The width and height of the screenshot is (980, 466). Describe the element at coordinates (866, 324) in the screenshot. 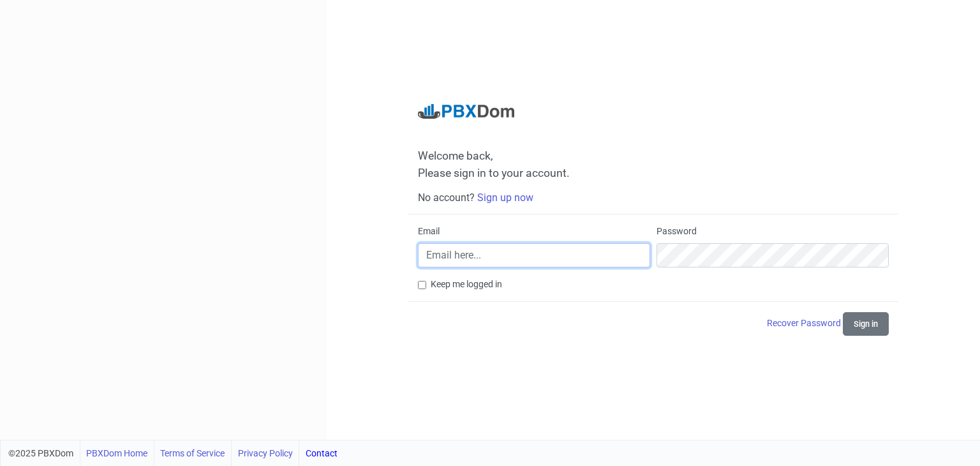

I see `button: Sign in` at that location.